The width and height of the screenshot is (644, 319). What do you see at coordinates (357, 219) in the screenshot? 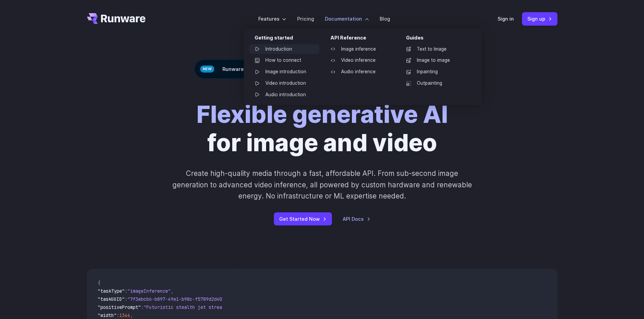
I see `a: API Docs` at bounding box center [357, 219].